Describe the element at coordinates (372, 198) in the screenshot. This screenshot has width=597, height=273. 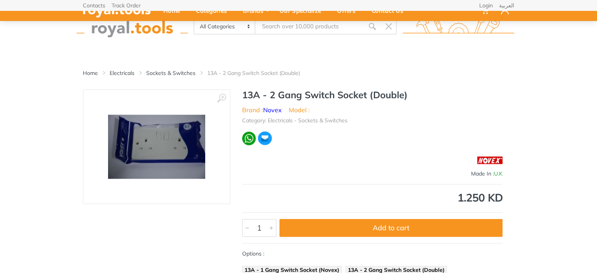
I see `div: 1.250 KD` at that location.